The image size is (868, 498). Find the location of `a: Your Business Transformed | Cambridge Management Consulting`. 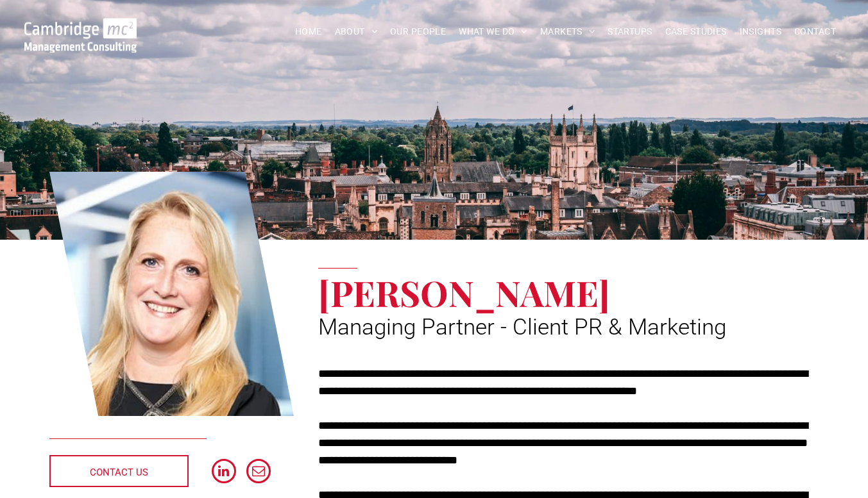

a: Your Business Transformed | Cambridge Management Consulting is located at coordinates (81, 27).